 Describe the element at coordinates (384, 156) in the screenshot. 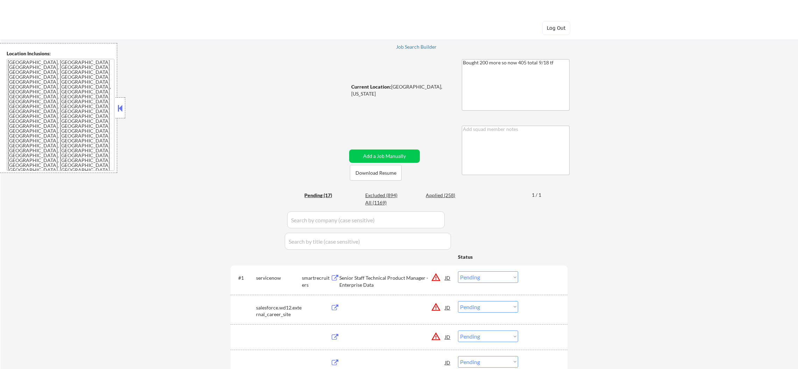

I see `button: Add a Job Manually` at that location.